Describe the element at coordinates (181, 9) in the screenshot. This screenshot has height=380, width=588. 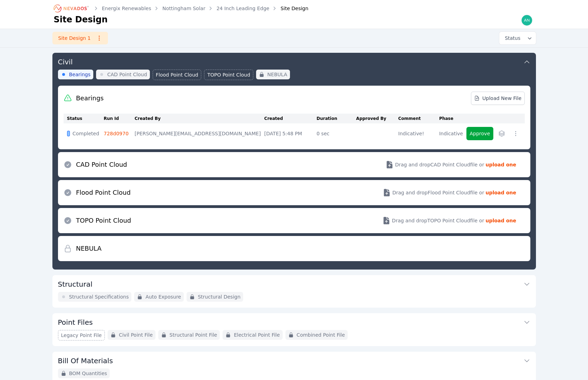
I see `nav: Breadcrumb` at that location.